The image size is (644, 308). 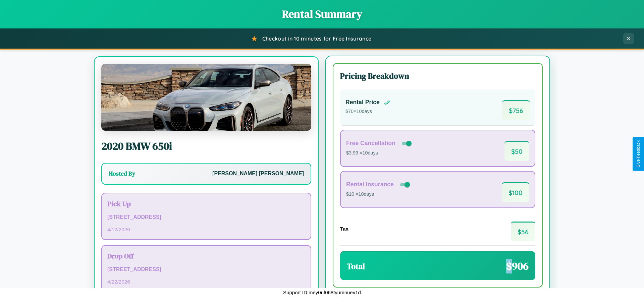 I want to click on h1: Rental Summary, so click(x=322, y=14).